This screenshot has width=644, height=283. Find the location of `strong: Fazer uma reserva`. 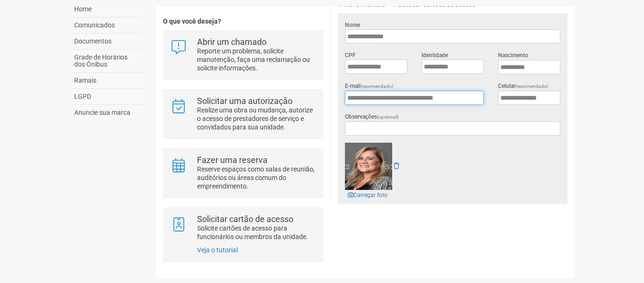

strong: Fazer uma reserva is located at coordinates (232, 160).